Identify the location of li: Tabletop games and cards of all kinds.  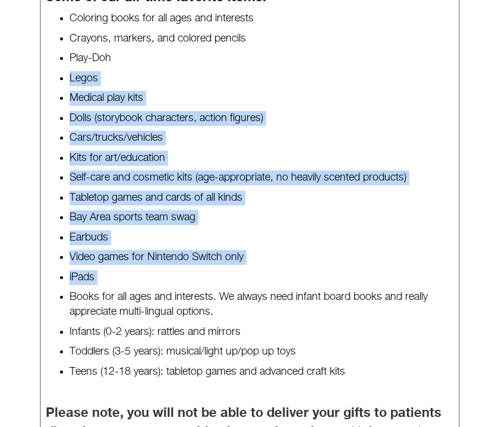
(261, 198).